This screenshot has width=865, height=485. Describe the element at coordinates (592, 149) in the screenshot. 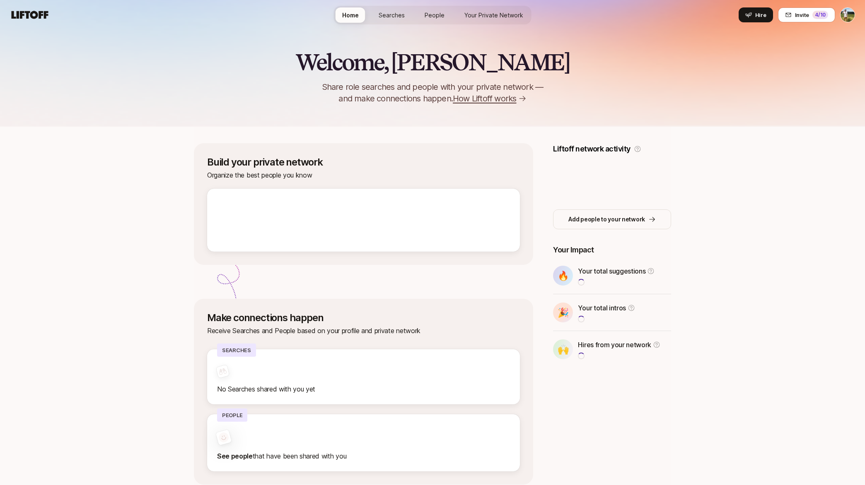

I see `p: Liftoff network activity` at that location.